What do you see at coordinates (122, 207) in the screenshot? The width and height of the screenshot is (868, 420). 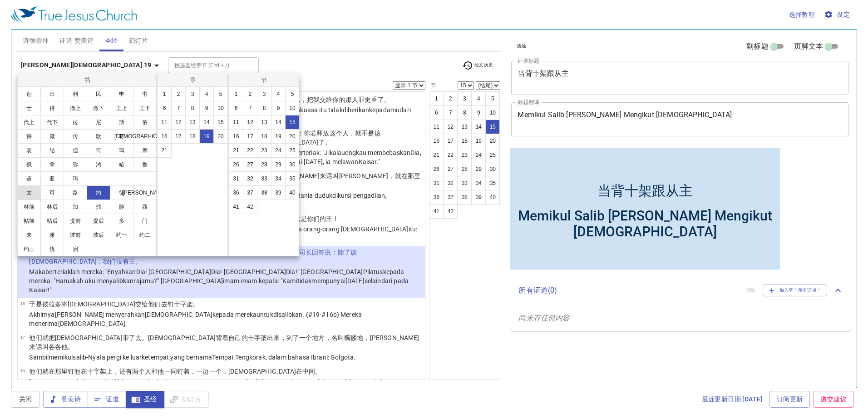 I see `button: 腓` at bounding box center [122, 207].